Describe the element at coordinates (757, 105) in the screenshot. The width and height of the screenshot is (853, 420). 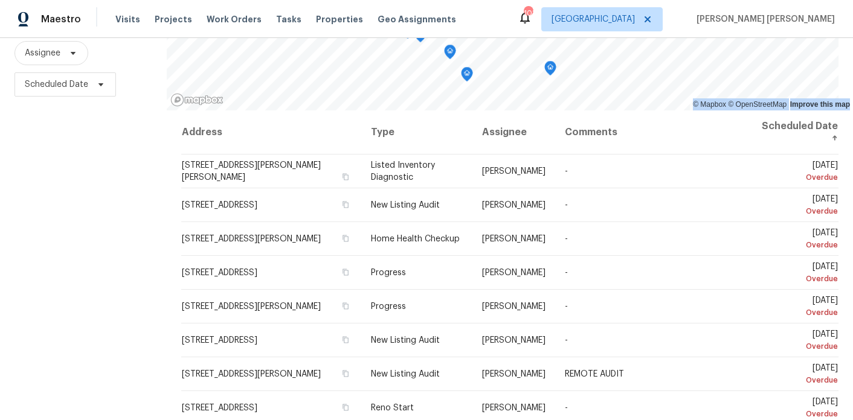
I see `a: OpenStreetMap` at that location.